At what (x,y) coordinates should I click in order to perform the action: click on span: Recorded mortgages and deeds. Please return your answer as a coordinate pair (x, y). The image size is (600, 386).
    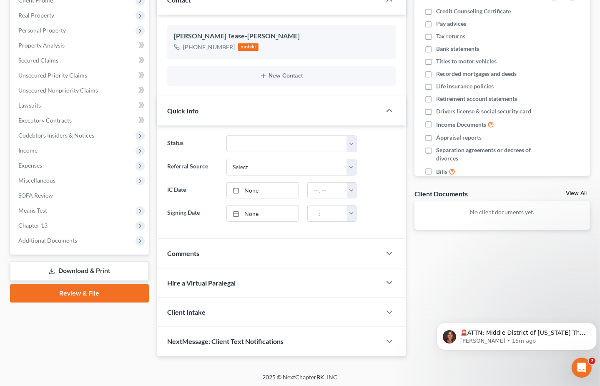
    Looking at the image, I should click on (476, 74).